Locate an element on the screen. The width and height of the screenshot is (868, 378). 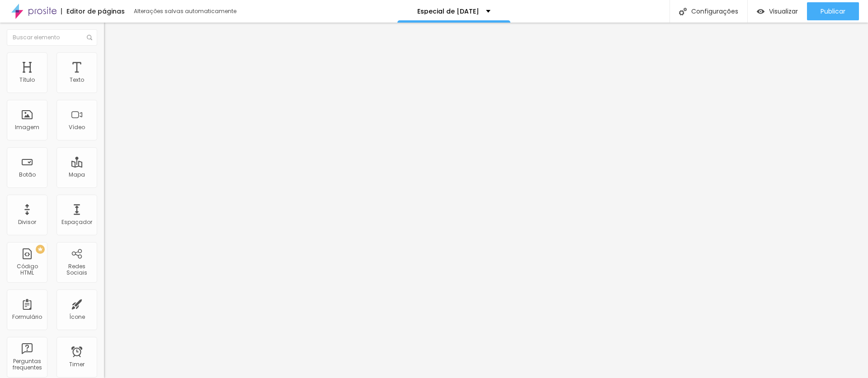
div: Divisor is located at coordinates (27, 222).